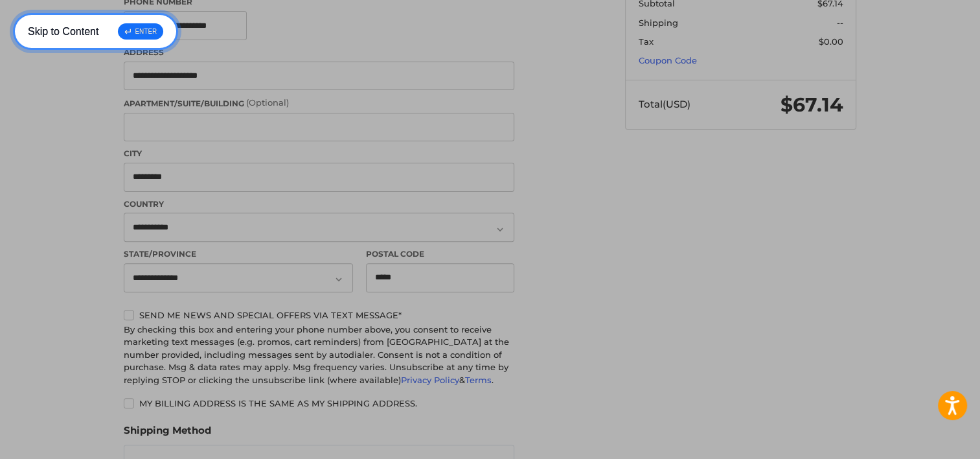  I want to click on label: Country, so click(319, 204).